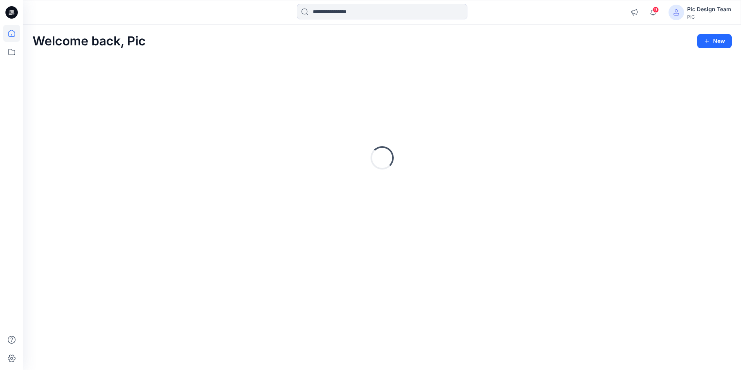  Describe the element at coordinates (676, 12) in the screenshot. I see `svg: avatar` at that location.